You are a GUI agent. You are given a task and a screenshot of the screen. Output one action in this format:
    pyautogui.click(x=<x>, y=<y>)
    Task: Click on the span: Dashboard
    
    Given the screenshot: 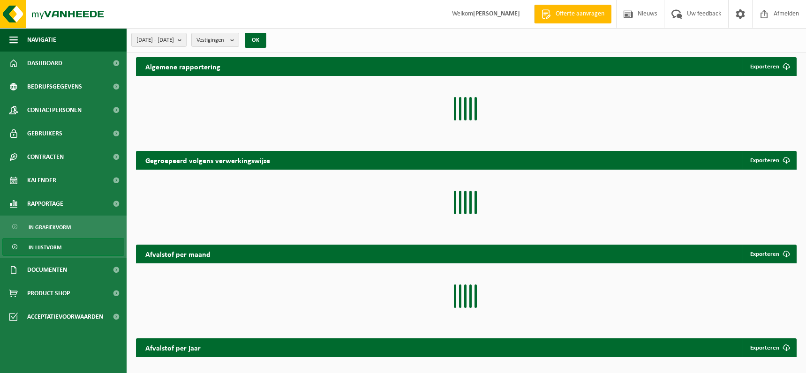 What is the action you would take?
    pyautogui.click(x=45, y=63)
    